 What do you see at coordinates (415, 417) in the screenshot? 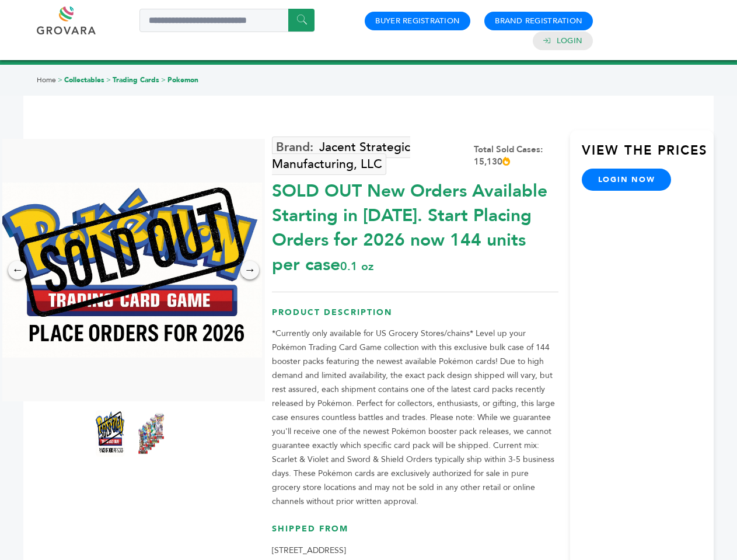
I see `p: *Currently only available for US Grocery Stores/chains* Level up your Pokémon Trading Card Game c...` at bounding box center [415, 417].